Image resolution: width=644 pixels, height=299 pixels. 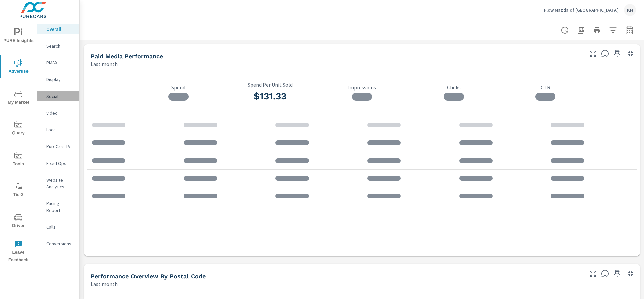 I want to click on div: Video, so click(x=58, y=113).